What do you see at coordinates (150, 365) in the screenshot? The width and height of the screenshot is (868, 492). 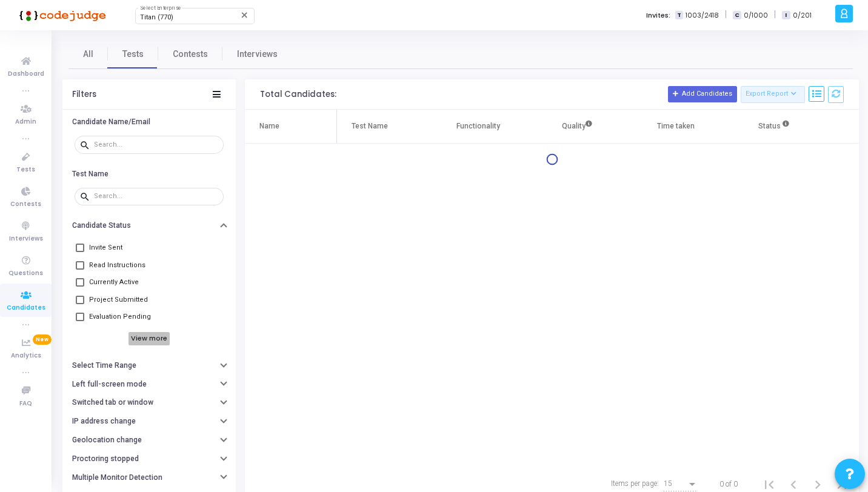 I see `button: Select Time Range` at bounding box center [150, 365].